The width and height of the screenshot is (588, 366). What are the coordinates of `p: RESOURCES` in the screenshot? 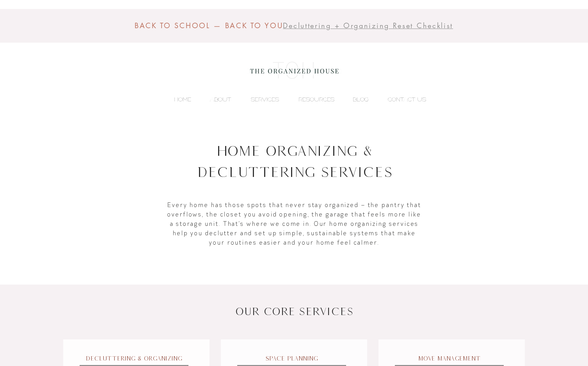 It's located at (317, 99).